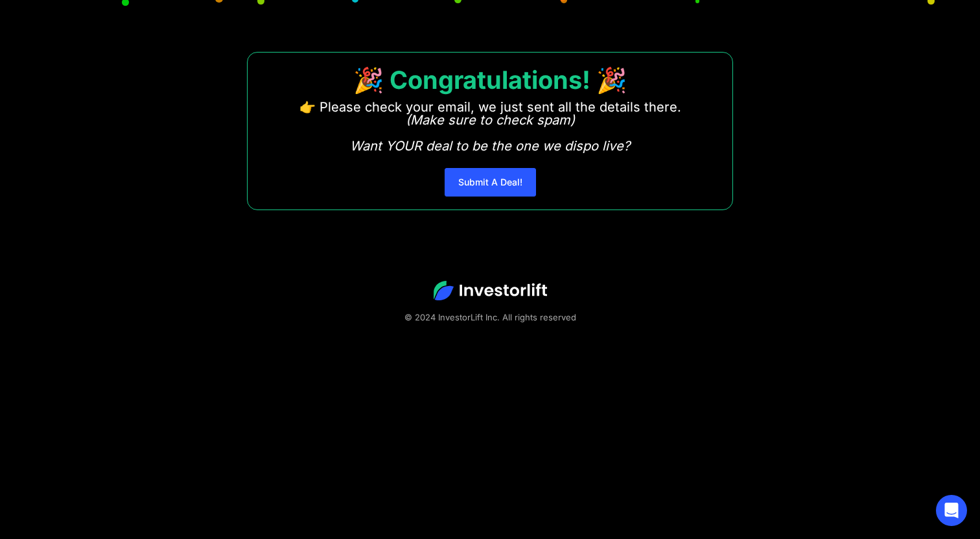 This screenshot has width=980, height=539. What do you see at coordinates (490, 133) in the screenshot?
I see `em: (Make sure to check spam) Want YOUR deal to be the one we dispo live?` at bounding box center [490, 133].